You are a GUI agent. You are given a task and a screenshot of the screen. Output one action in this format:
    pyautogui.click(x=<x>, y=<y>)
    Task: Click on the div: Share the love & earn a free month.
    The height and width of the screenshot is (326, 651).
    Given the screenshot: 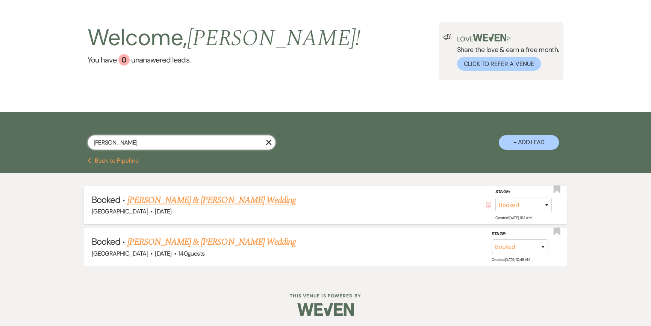 What is the action you would take?
    pyautogui.click(x=506, y=52)
    